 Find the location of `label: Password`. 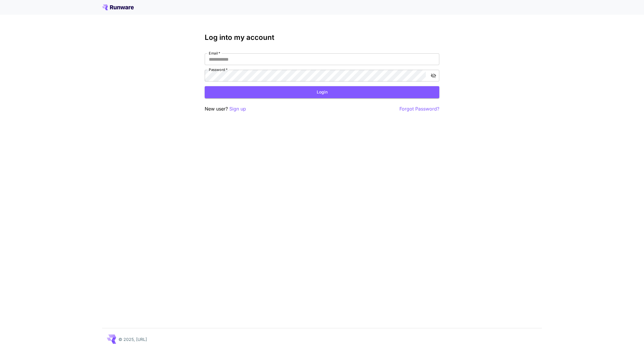

label: Password is located at coordinates (218, 70).